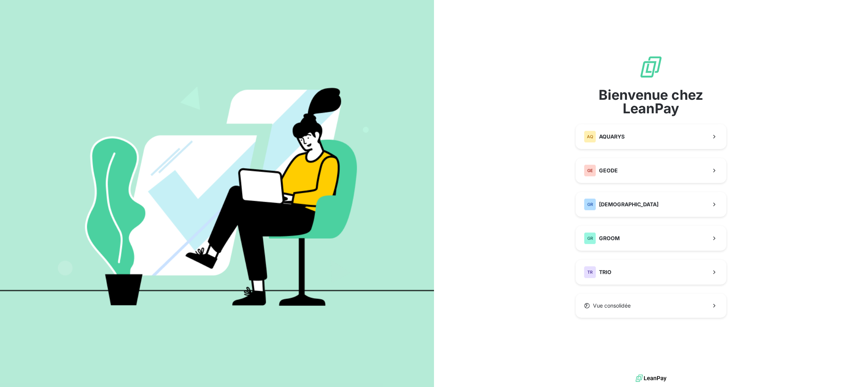 The width and height of the screenshot is (868, 387). Describe the element at coordinates (651, 272) in the screenshot. I see `button: TRTRIO` at that location.